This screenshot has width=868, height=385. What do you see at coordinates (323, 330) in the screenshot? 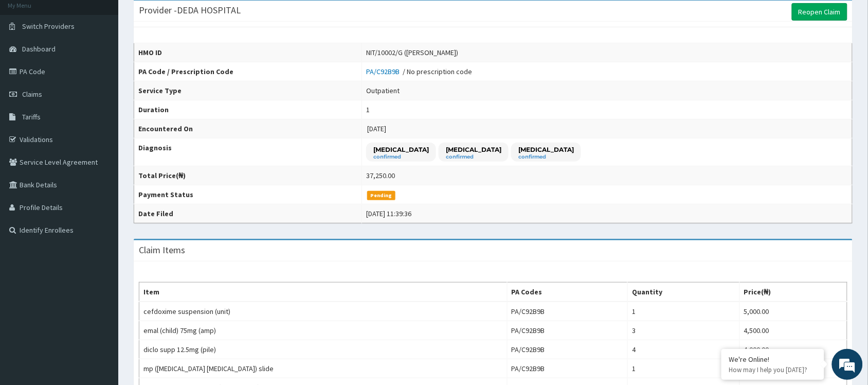
I see `td: emal (child) 75mg (amp)` at bounding box center [323, 330].